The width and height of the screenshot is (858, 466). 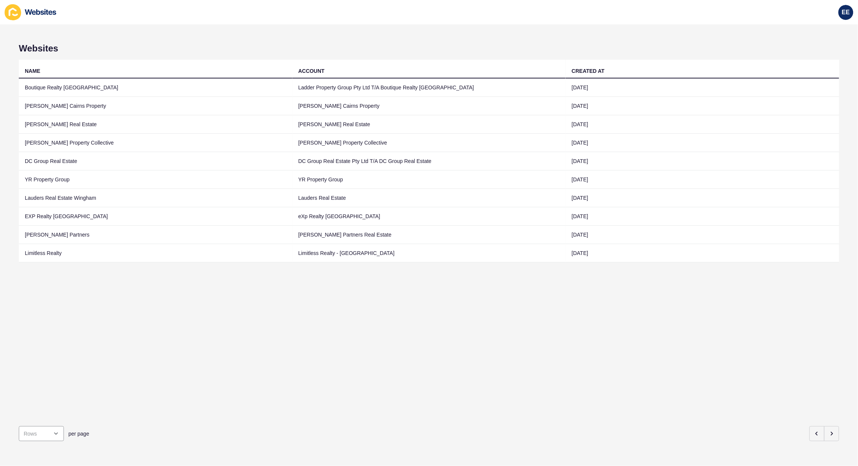 I want to click on div: CREATED AT, so click(x=588, y=71).